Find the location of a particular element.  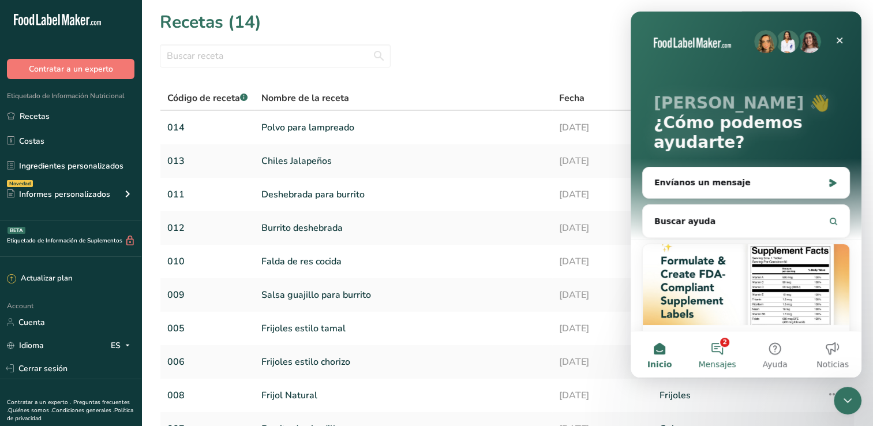

img: Profile image for Rana is located at coordinates (157, 30).